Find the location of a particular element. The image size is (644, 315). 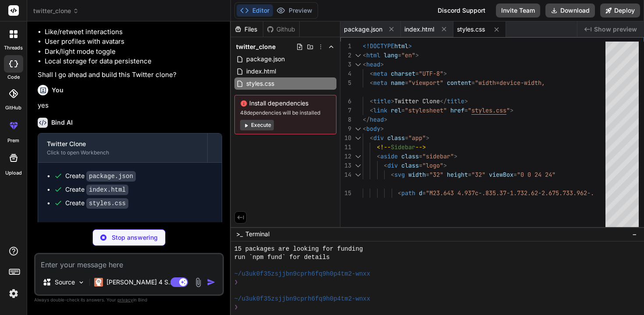

img: Claude 4 Sonnet is located at coordinates (99, 283).